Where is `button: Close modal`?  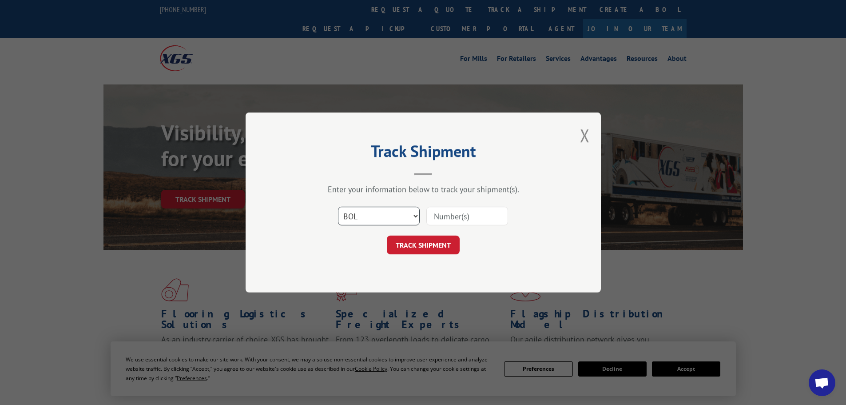 button: Close modal is located at coordinates (585, 135).